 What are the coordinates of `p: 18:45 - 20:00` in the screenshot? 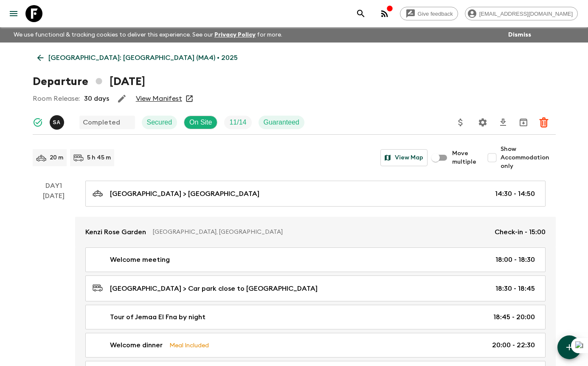 It's located at (514, 317).